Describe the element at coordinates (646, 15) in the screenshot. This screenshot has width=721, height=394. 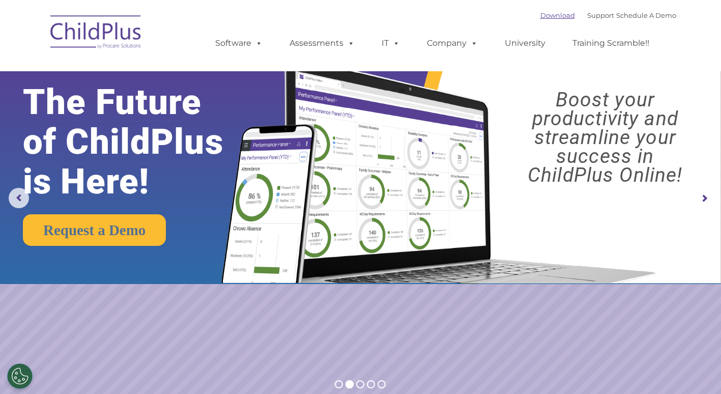
I see `a: Schedule A Demo` at that location.